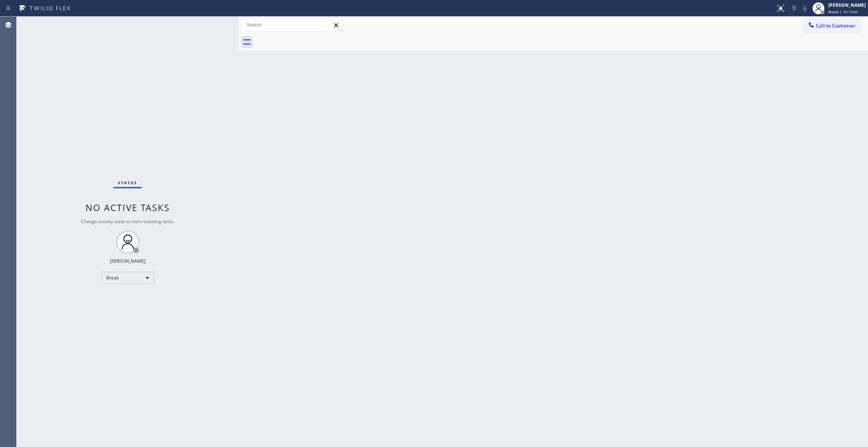 This screenshot has width=868, height=447. Describe the element at coordinates (128, 221) in the screenshot. I see `span: Change activity state to start receiving tasks.` at that location.